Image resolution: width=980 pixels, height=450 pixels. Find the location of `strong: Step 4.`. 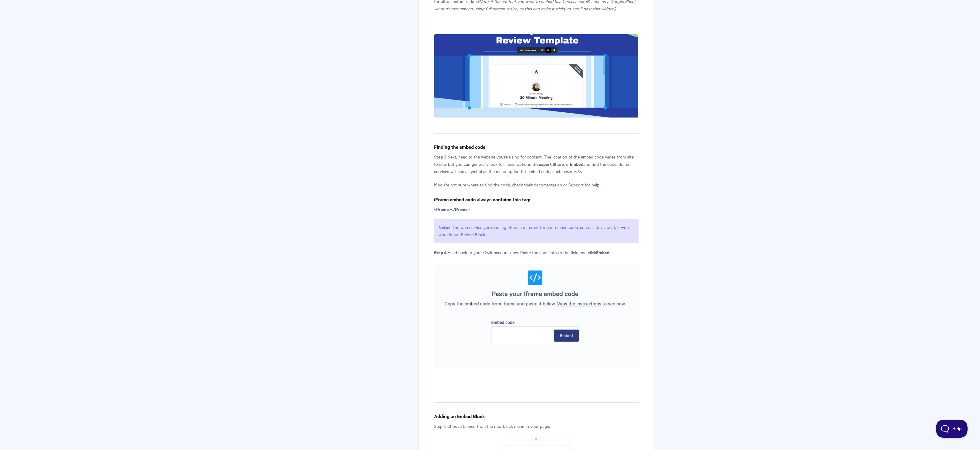

strong: Step 4. is located at coordinates (441, 252).